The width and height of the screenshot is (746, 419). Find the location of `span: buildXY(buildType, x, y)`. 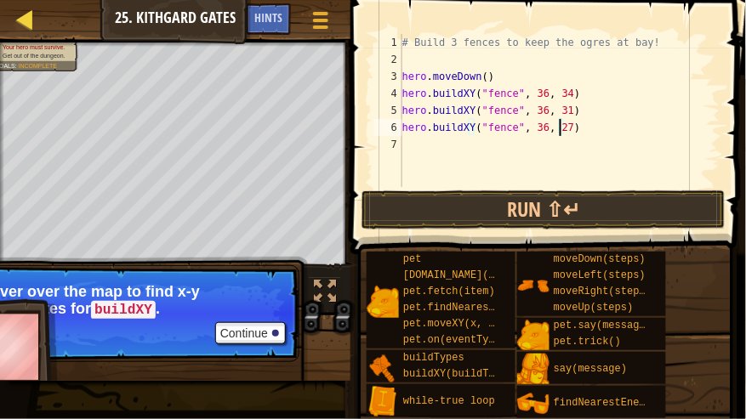

span: buildXY(buildType, x, y) is located at coordinates (476, 374).